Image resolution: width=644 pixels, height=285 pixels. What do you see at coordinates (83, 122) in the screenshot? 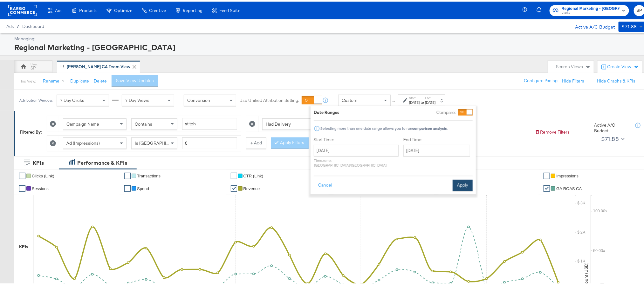
I see `span: Campaign Name` at bounding box center [83, 122].